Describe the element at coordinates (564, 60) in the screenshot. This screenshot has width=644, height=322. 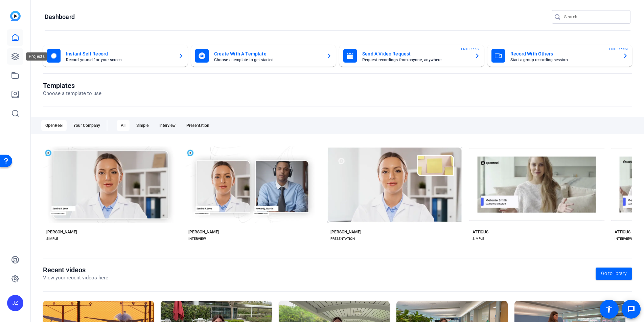
I see `mat-card-subtitle: Start a group recording session` at that location.